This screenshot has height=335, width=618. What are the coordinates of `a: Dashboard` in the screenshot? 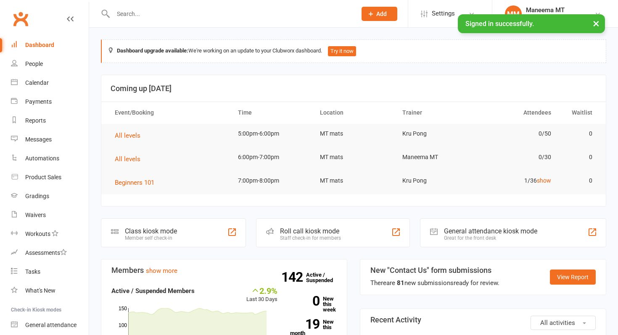 It's located at (50, 45).